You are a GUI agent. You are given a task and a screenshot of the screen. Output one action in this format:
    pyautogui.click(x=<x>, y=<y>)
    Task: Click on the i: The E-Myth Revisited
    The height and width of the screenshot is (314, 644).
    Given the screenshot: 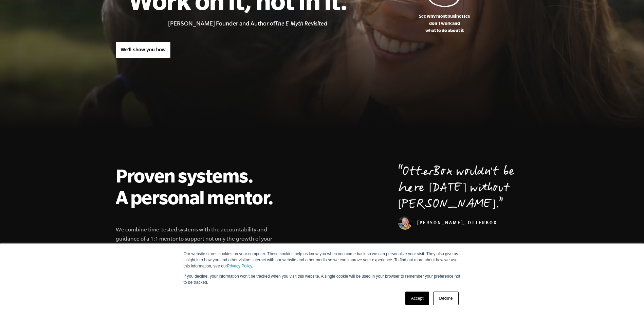 What is the action you would take?
    pyautogui.click(x=301, y=23)
    